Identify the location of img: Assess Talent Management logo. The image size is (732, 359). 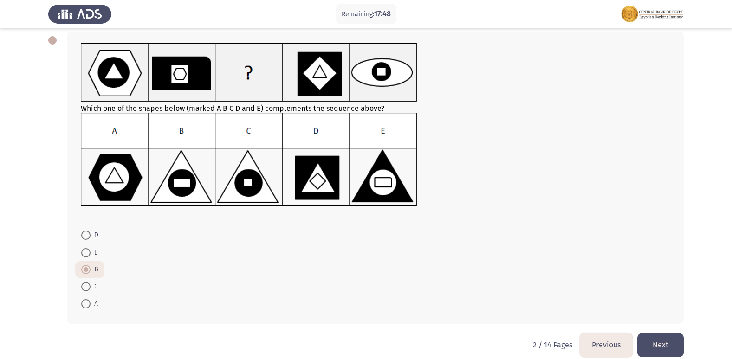
(80, 14).